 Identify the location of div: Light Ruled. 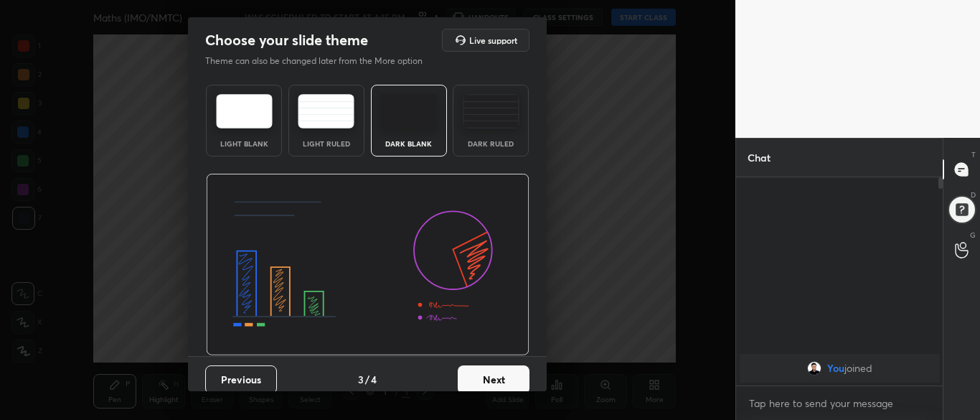
(327, 144).